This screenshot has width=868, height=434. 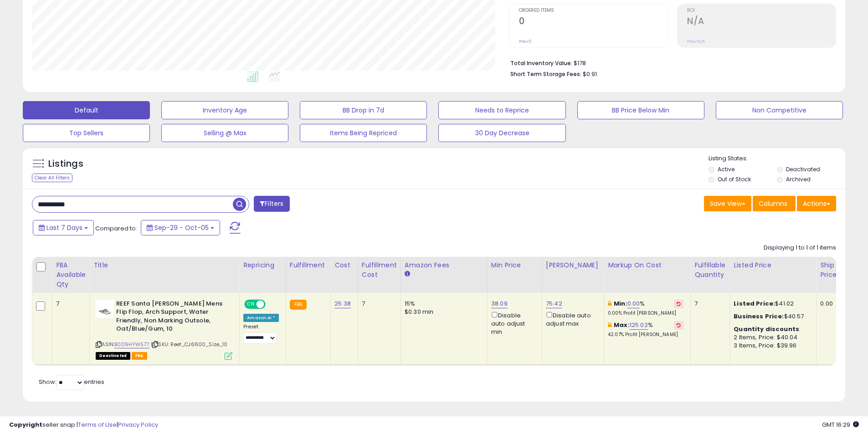 What do you see at coordinates (771, 304) in the screenshot?
I see `div: $41.02` at bounding box center [771, 304].